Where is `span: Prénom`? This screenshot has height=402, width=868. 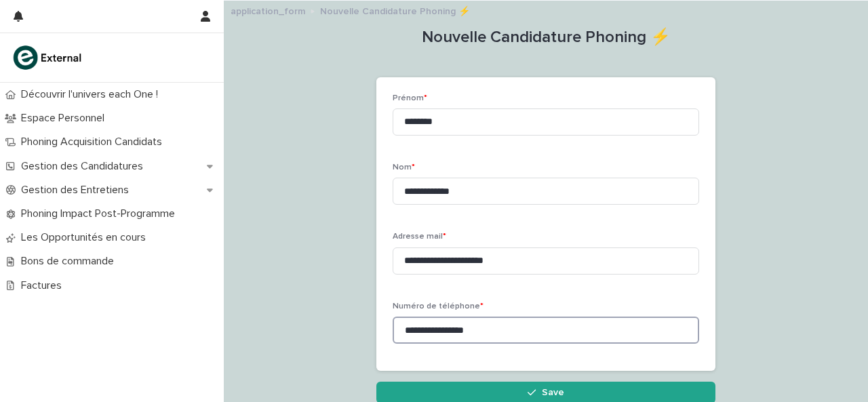
span: Prénom is located at coordinates (410, 98).